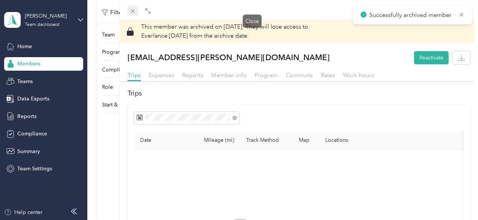 Image resolution: width=478 pixels, height=220 pixels. Describe the element at coordinates (306, 140) in the screenshot. I see `th: Map` at that location.